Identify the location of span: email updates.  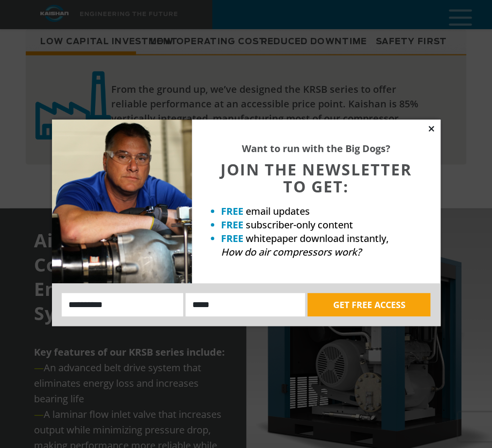
(278, 211).